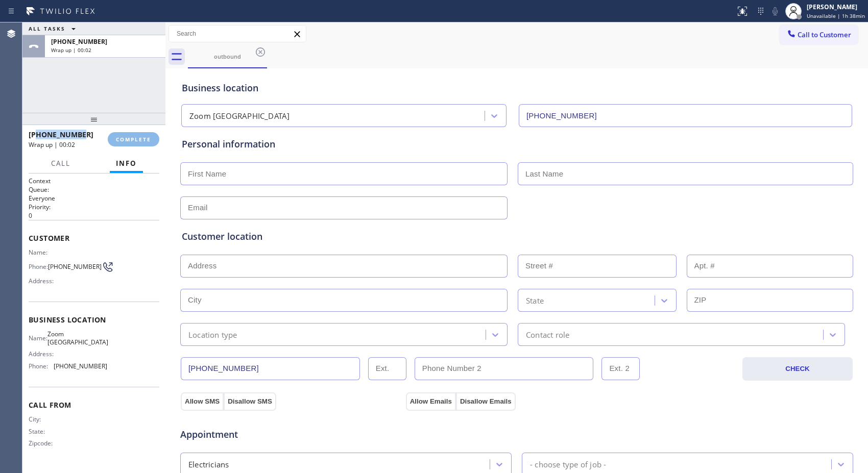 The width and height of the screenshot is (868, 473). What do you see at coordinates (61, 164) in the screenshot?
I see `span: Call` at bounding box center [61, 164].